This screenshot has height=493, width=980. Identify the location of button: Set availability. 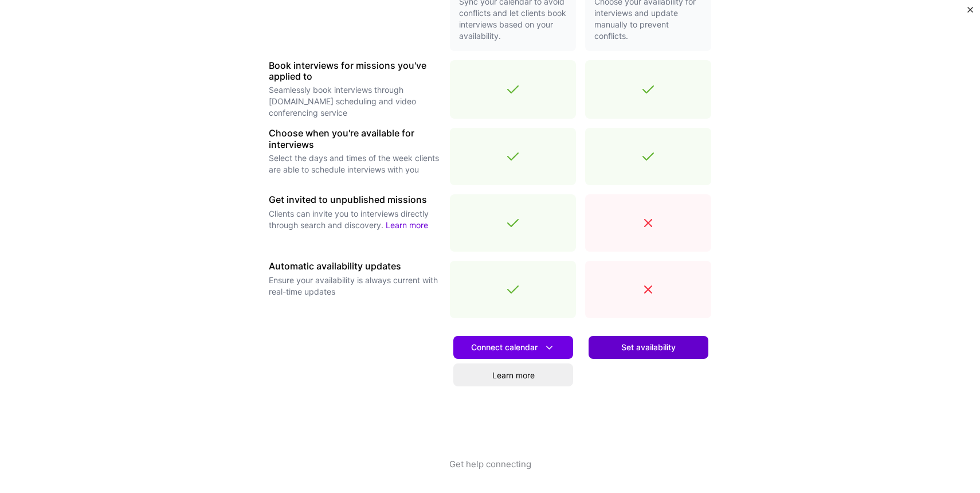
(648, 347).